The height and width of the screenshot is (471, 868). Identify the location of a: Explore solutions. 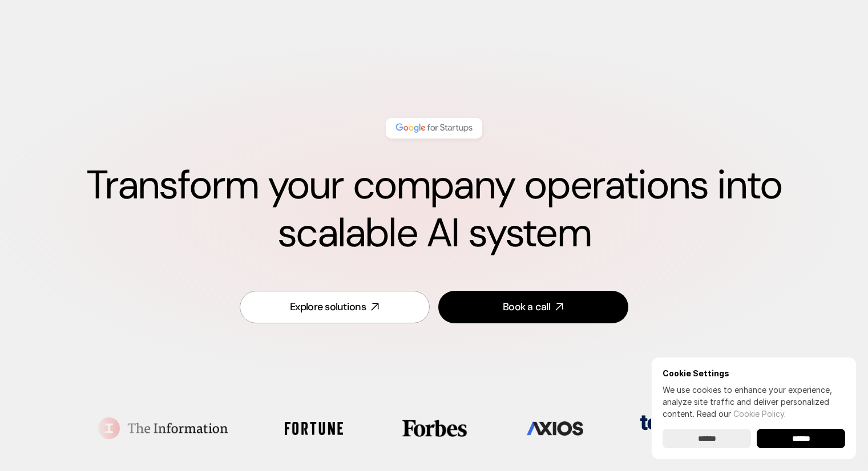
(334, 307).